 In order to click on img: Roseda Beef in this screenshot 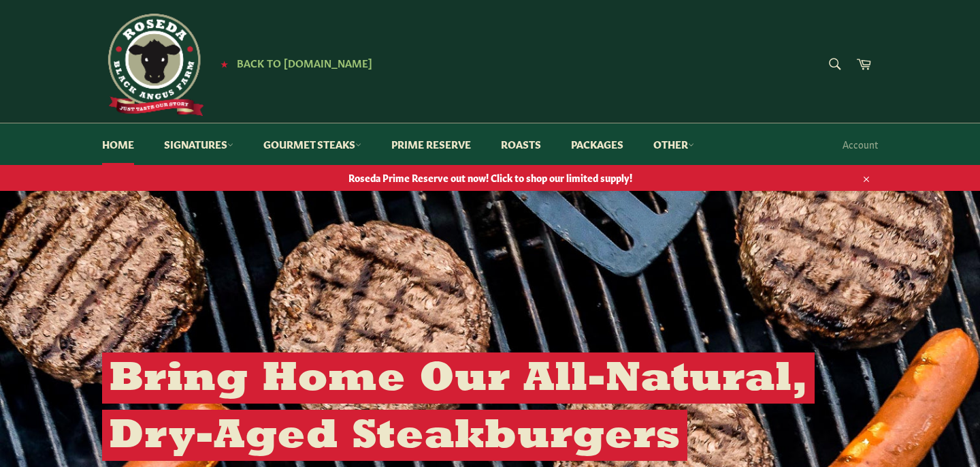, I will do `click(153, 65)`.